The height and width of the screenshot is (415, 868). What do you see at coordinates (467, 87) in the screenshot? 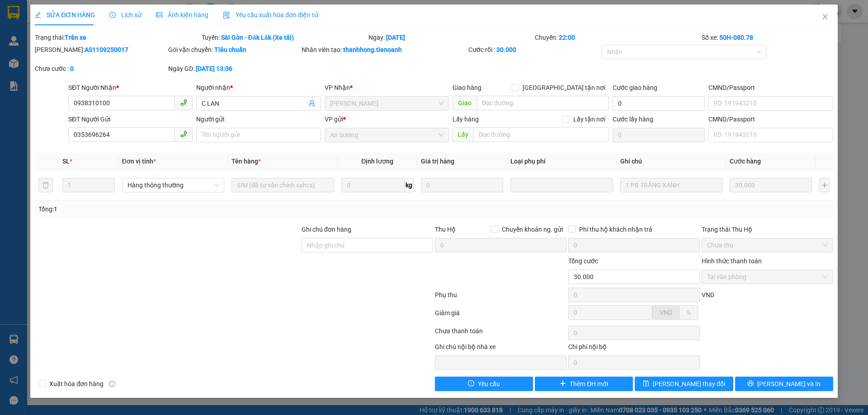
I see `span: Giao hàng` at bounding box center [467, 87].